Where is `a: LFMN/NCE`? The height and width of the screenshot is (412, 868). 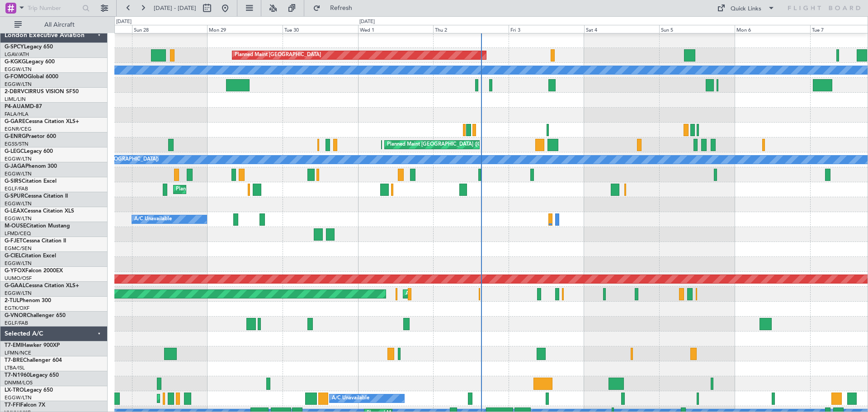
a: LFMN/NCE is located at coordinates (18, 353).